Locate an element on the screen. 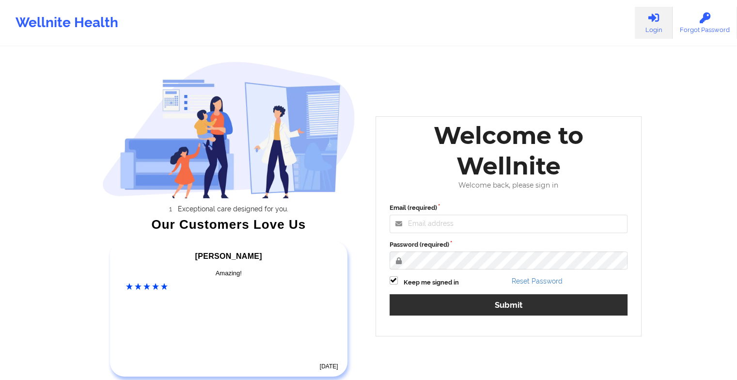  div: Our Customers Love Us is located at coordinates (229, 224).